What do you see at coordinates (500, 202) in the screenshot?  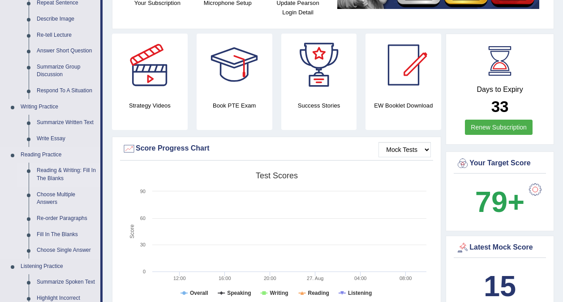 I see `b: 79+` at bounding box center [500, 202].